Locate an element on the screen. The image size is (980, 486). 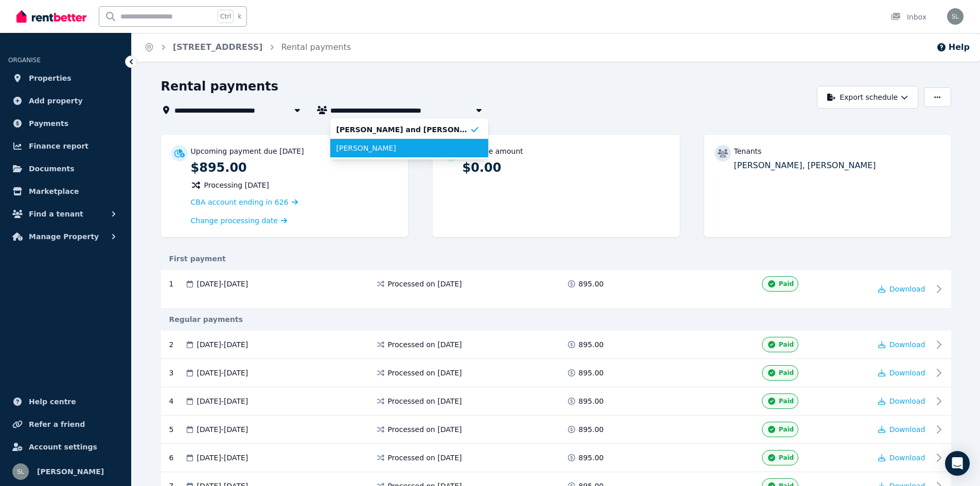
button: Help is located at coordinates (953, 47).